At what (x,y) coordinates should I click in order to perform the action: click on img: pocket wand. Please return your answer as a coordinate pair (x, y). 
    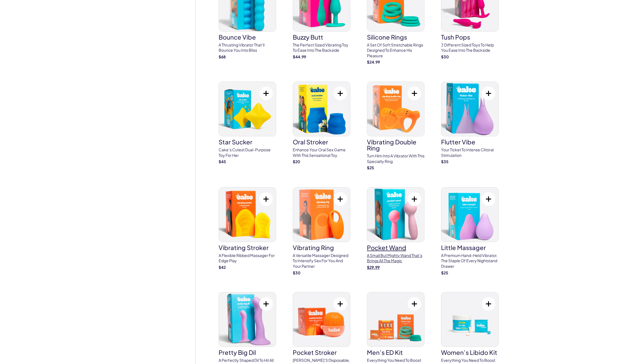
    Looking at the image, I should click on (396, 215).